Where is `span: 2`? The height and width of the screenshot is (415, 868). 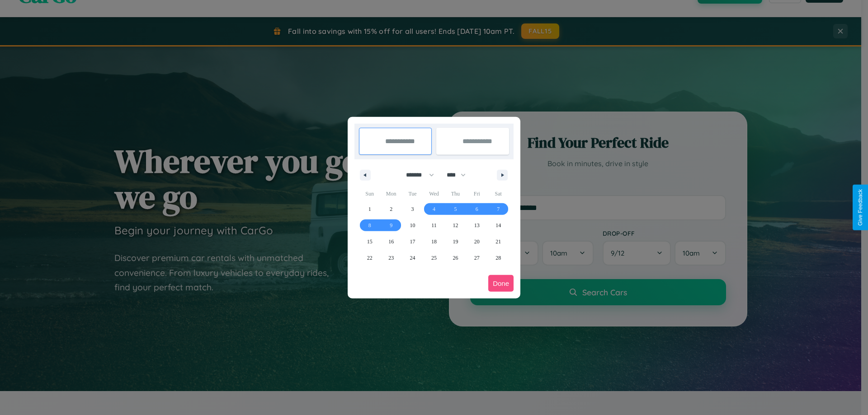 span: 2 is located at coordinates (391, 209).